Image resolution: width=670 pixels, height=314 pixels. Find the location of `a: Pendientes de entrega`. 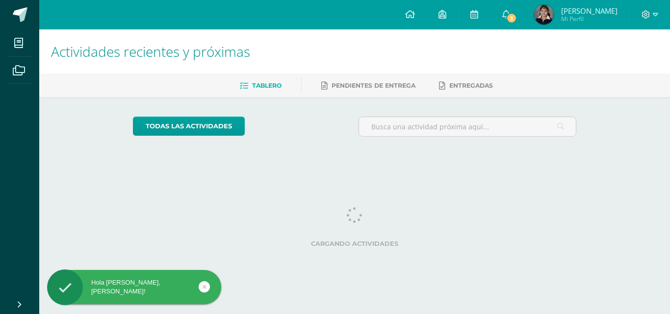

a: Pendientes de entrega is located at coordinates (368, 86).